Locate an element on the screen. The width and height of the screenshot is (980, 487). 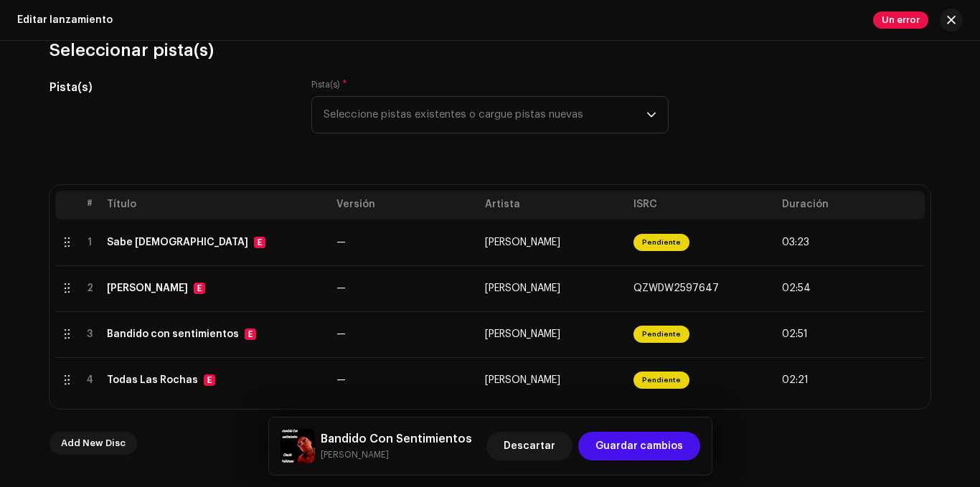
label: Pista(s) is located at coordinates (330, 84).